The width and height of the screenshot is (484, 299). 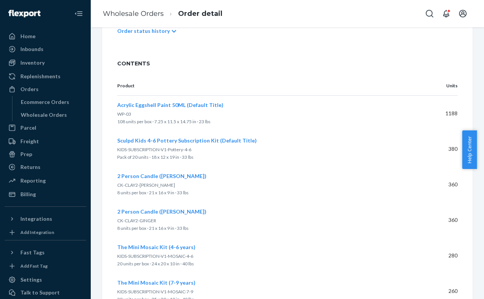 What do you see at coordinates (30, 142) in the screenshot?
I see `div: Freight` at bounding box center [30, 142].